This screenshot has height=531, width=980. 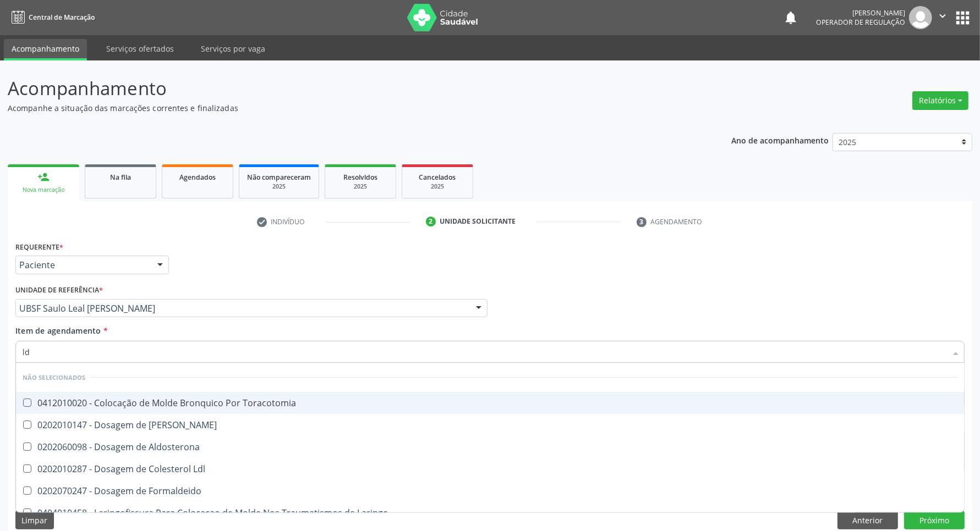 What do you see at coordinates (120, 177) in the screenshot?
I see `span: Na fila` at bounding box center [120, 177].